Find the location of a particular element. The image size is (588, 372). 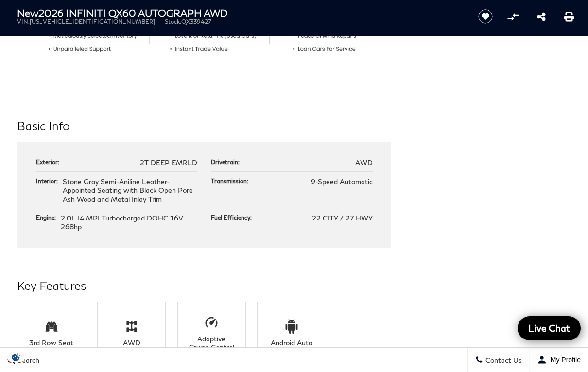

span: AWD is located at coordinates (364, 162).